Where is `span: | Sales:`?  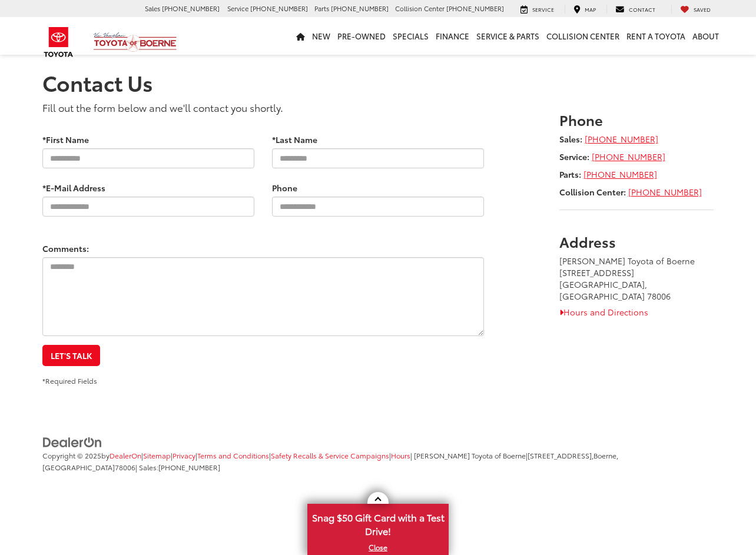 span: | Sales: is located at coordinates (178, 467).